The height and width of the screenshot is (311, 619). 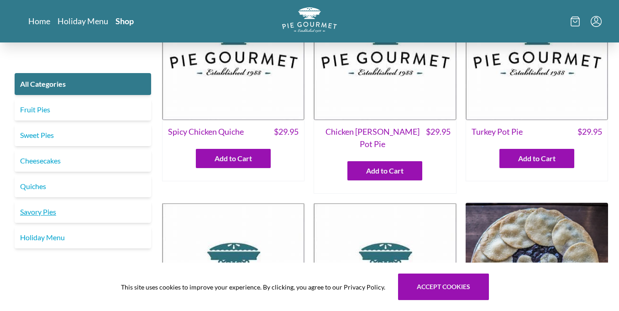 I want to click on a: Fruit Pies, so click(x=83, y=110).